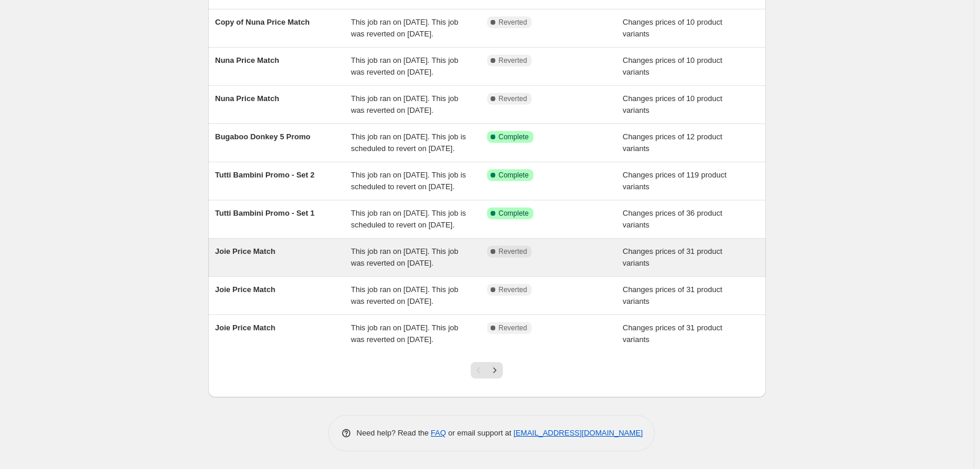 The image size is (980, 469). Describe the element at coordinates (263, 137) in the screenshot. I see `span: Bugaboo Donkey 5 Promo` at that location.